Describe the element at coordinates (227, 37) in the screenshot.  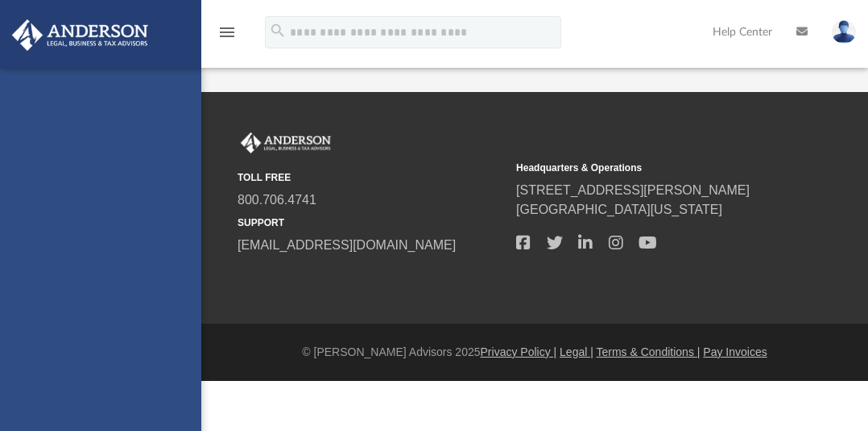
I see `a: menu` at that location.